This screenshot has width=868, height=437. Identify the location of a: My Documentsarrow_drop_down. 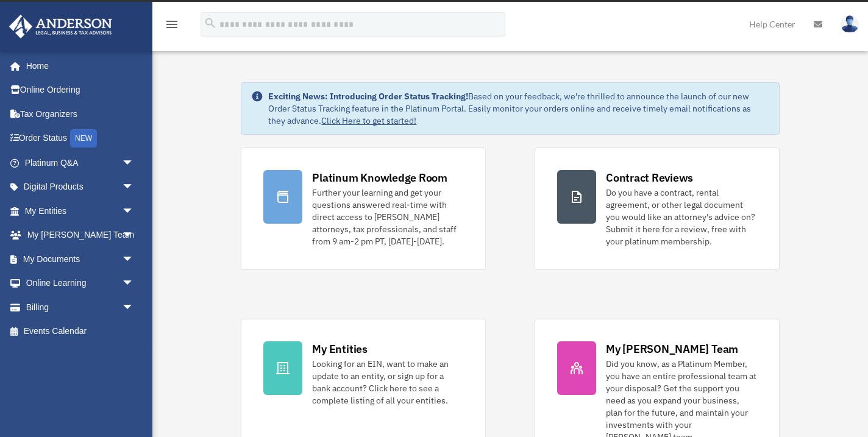
(80, 259).